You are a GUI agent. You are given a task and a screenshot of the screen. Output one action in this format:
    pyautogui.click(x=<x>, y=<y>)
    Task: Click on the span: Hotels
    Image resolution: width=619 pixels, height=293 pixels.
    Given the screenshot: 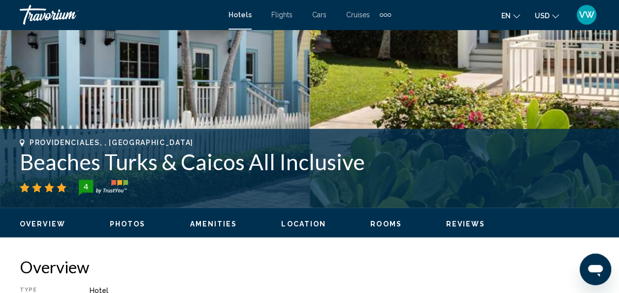 What is the action you would take?
    pyautogui.click(x=240, y=15)
    